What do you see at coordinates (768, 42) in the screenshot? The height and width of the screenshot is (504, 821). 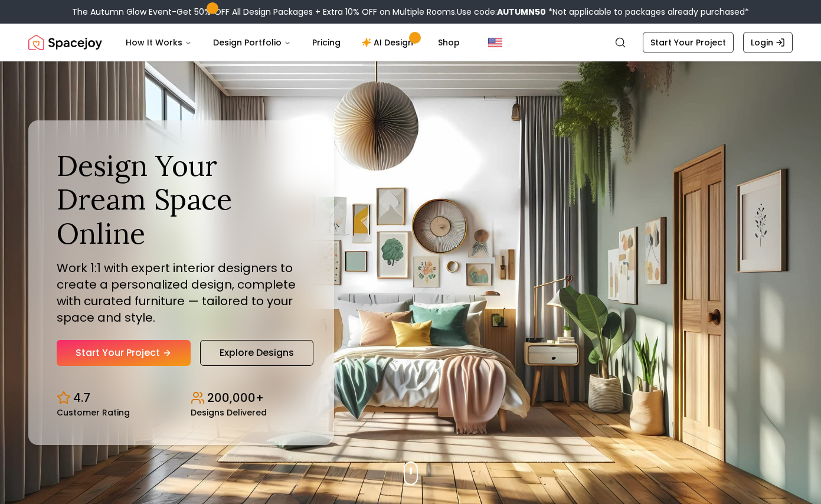 I see `a: Login` at bounding box center [768, 42].